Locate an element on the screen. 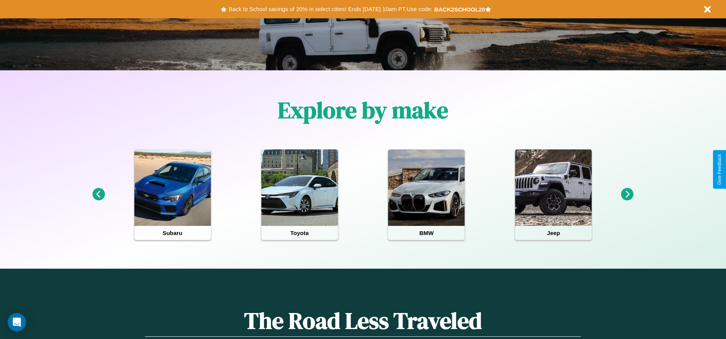 The width and height of the screenshot is (726, 339). h1: The Road Less Traveled is located at coordinates (363, 321).